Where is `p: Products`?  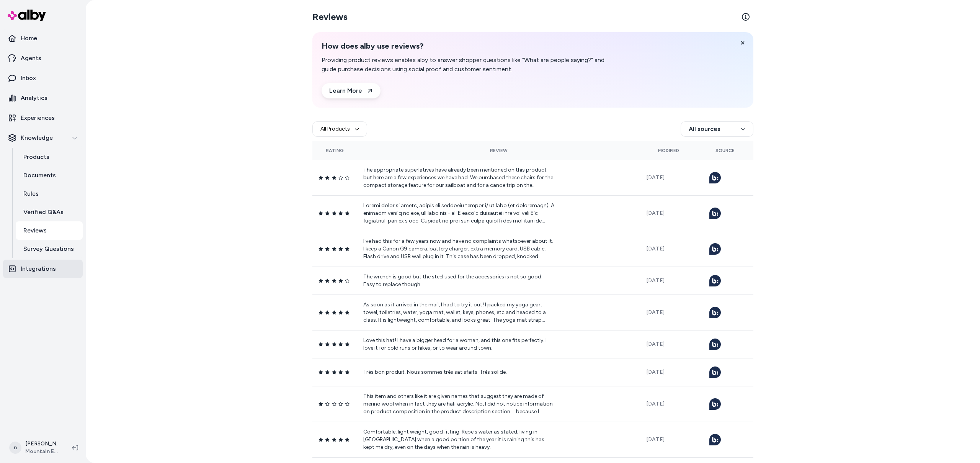
p: Products is located at coordinates (36, 157).